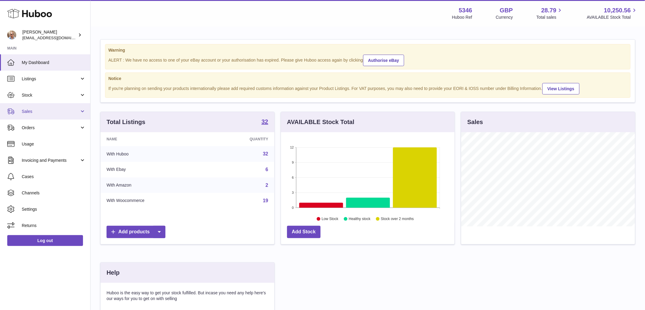 The image size is (645, 310). Describe the element at coordinates (561, 89) in the screenshot. I see `a: View Listings` at that location.